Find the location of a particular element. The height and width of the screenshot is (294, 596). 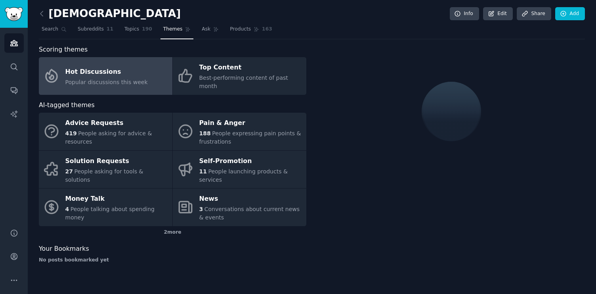

div: Money Talk is located at coordinates (117, 199).